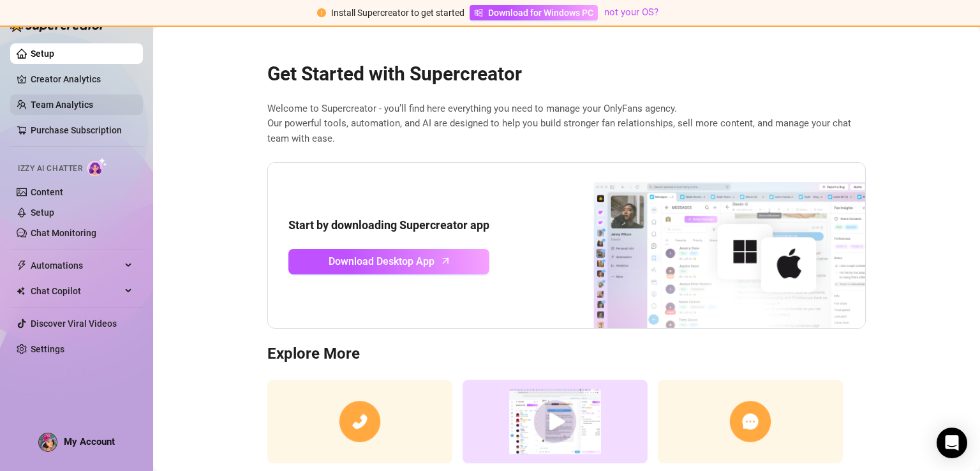  Describe the element at coordinates (540, 13) in the screenshot. I see `span: Download for Windows PC` at that location.